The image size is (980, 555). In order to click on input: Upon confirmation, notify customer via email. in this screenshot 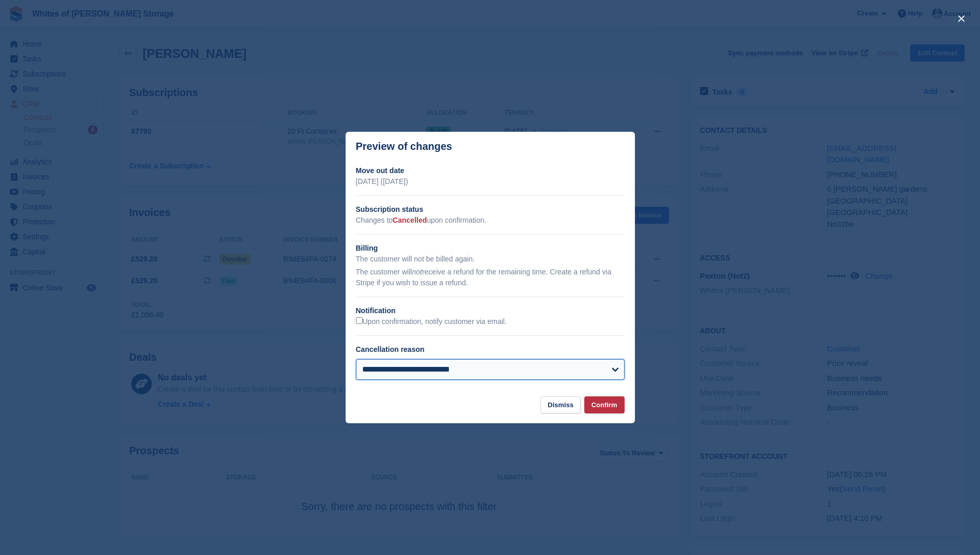, I will do `click(359, 320)`.